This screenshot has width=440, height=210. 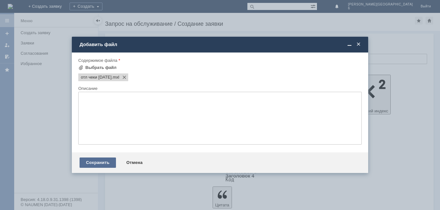 I want to click on div: Добавить файл, so click(x=221, y=44).